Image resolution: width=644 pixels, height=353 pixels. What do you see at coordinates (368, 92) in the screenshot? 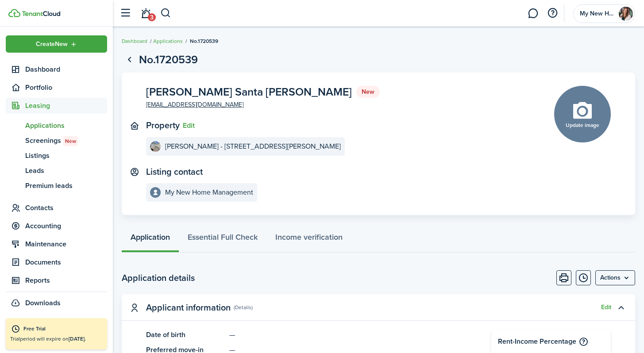
I see `status: New` at bounding box center [368, 92].